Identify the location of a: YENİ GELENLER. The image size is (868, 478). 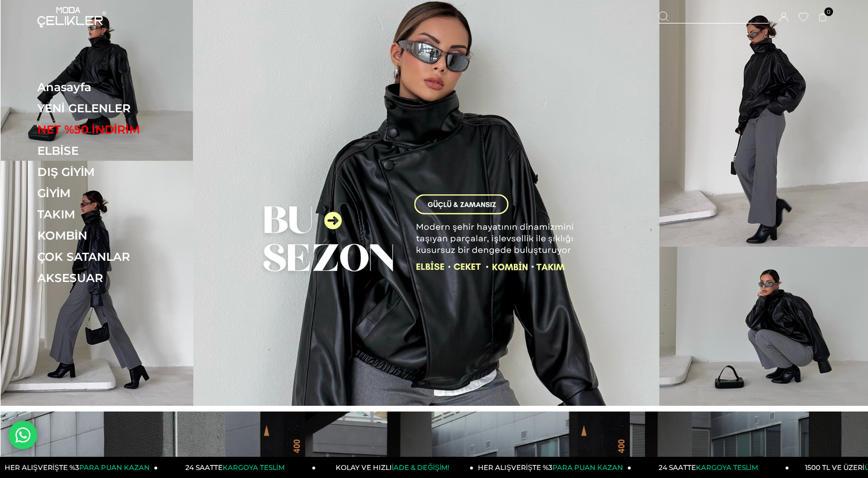
(116, 108).